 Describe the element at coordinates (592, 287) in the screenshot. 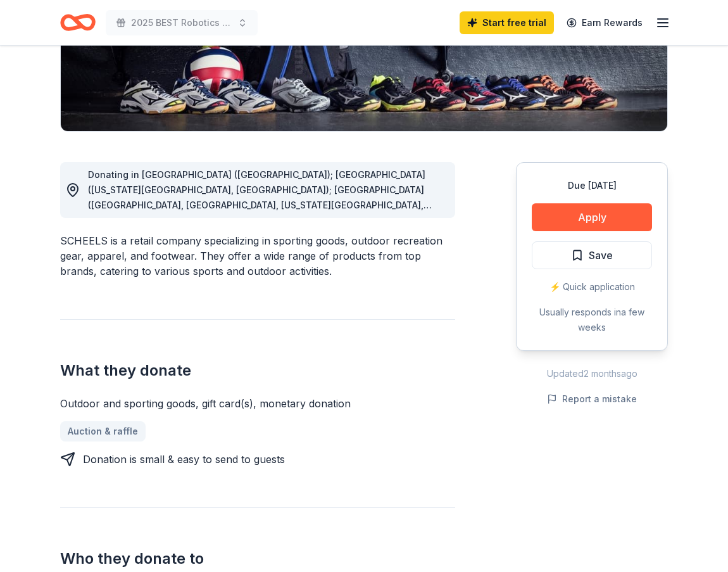

I see `div: ⚡️ Quick application` at that location.